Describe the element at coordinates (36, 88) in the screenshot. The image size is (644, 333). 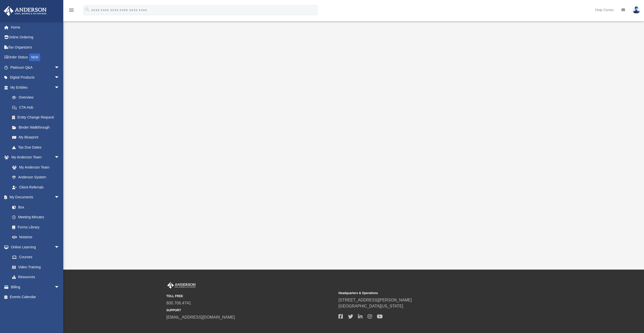
I see `a: My Entitiesarrow_drop_down` at that location.